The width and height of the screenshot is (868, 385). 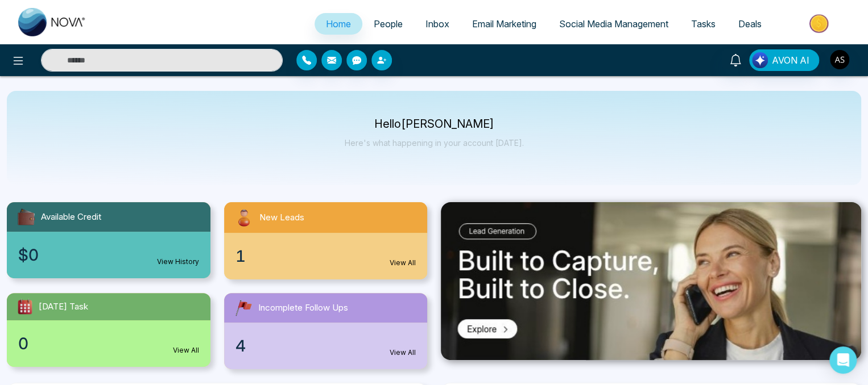 What do you see at coordinates (703, 24) in the screenshot?
I see `span: Tasks` at bounding box center [703, 24].